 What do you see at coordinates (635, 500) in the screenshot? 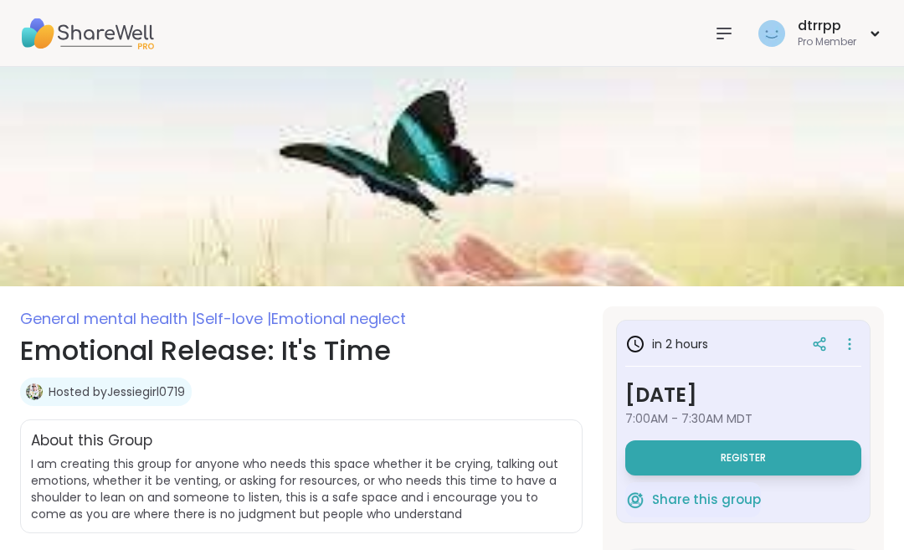
I see `img: ShareWell Logomark` at bounding box center [635, 500].